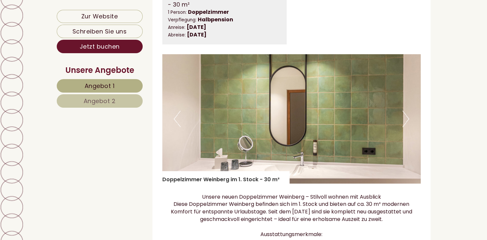  Describe the element at coordinates (100, 101) in the screenshot. I see `span: Angebot 2` at that location.